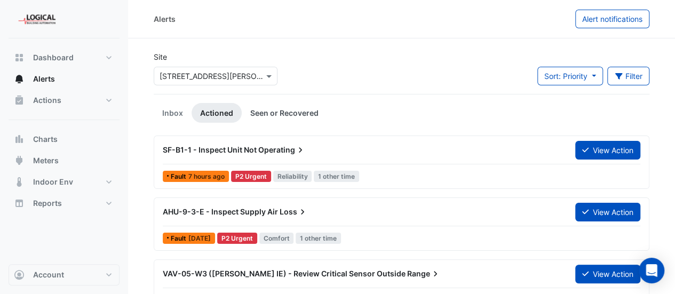 This screenshot has height=294, width=675. I want to click on app-icon: Meters, so click(19, 161).